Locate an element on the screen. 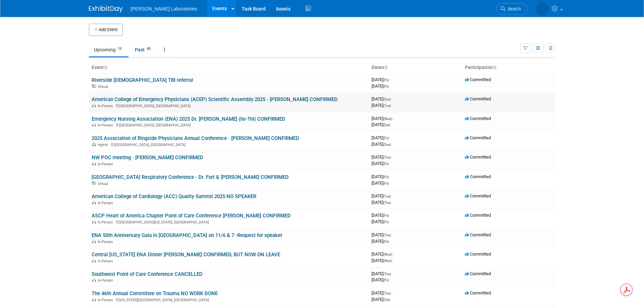  a: Sort by Event Name is located at coordinates (105, 67).